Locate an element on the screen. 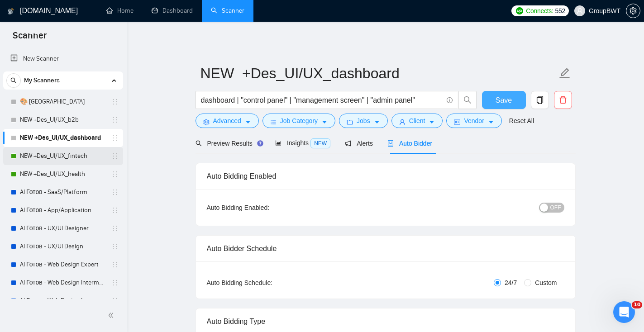 Image resolution: width=644 pixels, height=332 pixels. input: Search Freelance Jobs... is located at coordinates (321, 100).